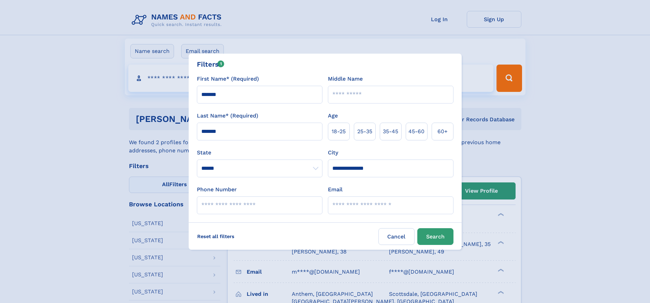  I want to click on span: 45‑60, so click(416, 131).